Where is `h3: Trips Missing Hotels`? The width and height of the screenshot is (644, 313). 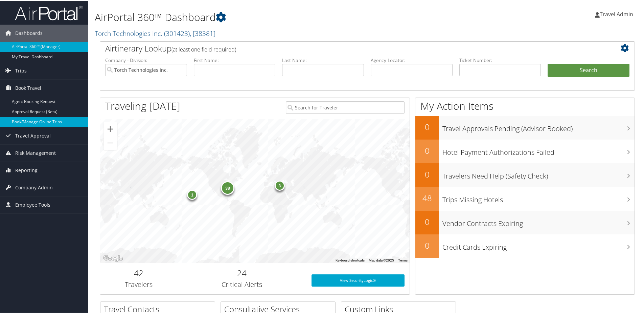
h3: Trips Missing Hotels is located at coordinates (539, 197).